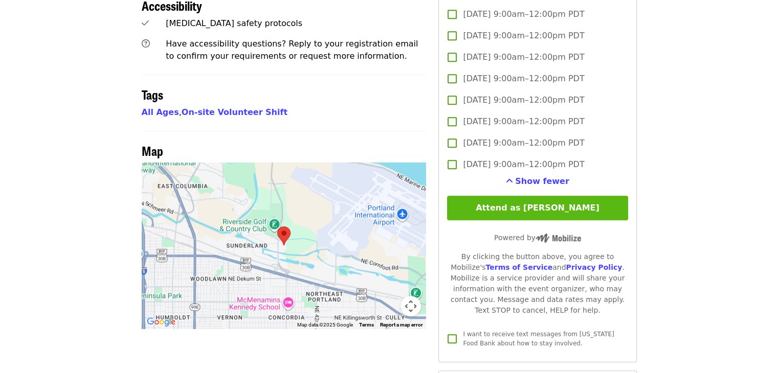 This screenshot has width=778, height=373. What do you see at coordinates (291, 50) in the screenshot?
I see `span: Have accessibility questions? Reply to your registration email to confirm your requirements or re...` at bounding box center [291, 50].